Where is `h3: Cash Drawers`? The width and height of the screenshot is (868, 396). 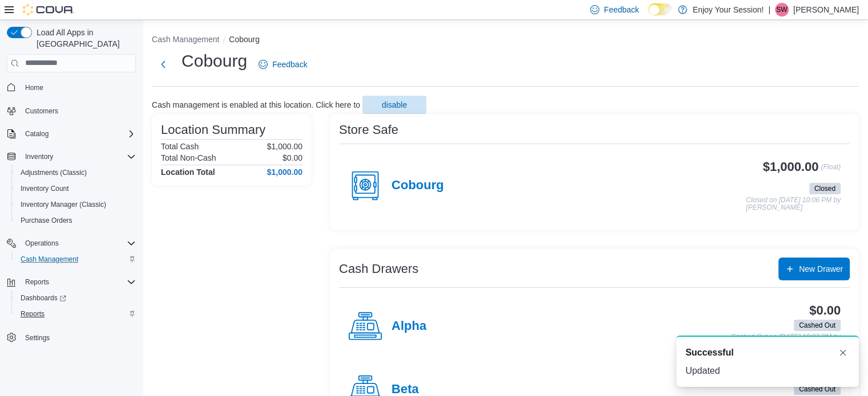
h3: Cash Drawers is located at coordinates (378, 269).